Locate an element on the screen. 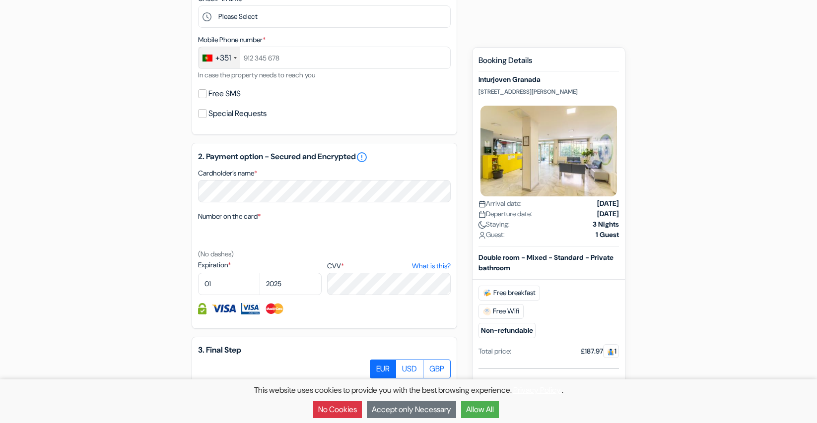  span: Arrival date: is located at coordinates (500, 204).